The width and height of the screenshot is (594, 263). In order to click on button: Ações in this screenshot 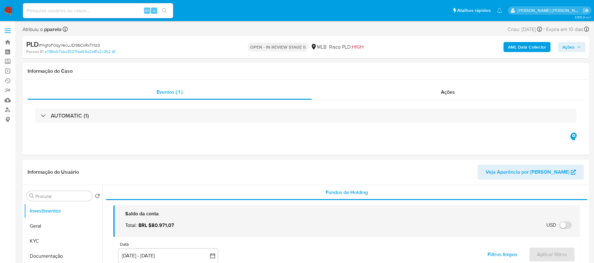, I will do `click(572, 47)`.